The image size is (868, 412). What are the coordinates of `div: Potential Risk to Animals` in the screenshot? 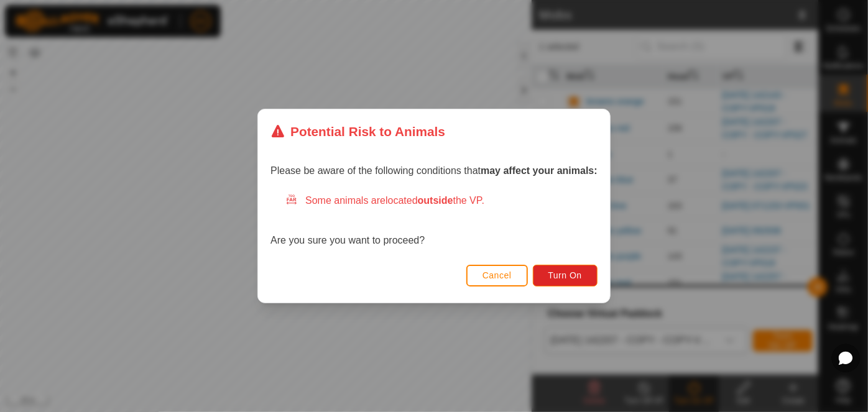 It's located at (357, 131).